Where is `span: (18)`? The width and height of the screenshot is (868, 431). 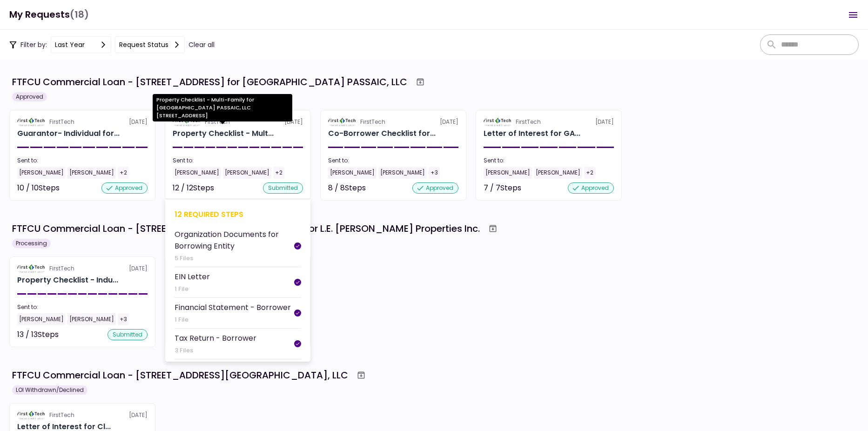
span: (18) is located at coordinates (79, 15).